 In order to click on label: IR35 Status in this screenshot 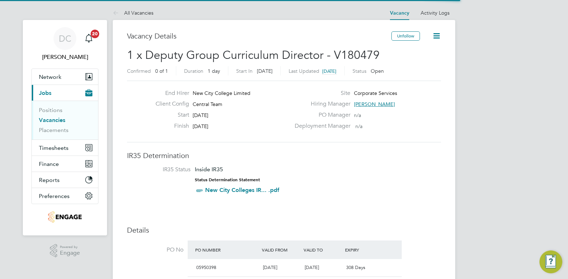, I will do `click(162, 170)`.